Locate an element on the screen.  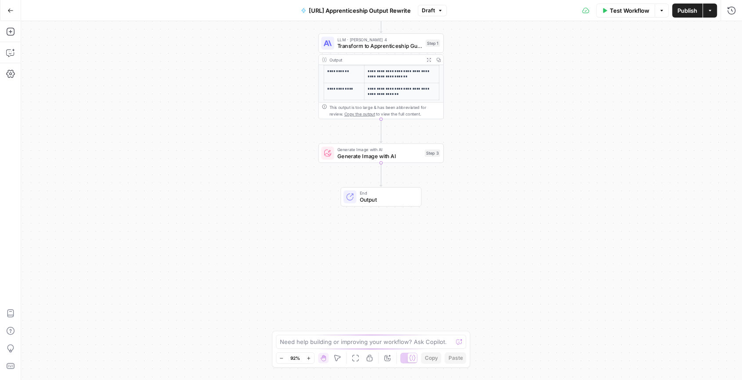
span: Copy is located at coordinates (431, 358).